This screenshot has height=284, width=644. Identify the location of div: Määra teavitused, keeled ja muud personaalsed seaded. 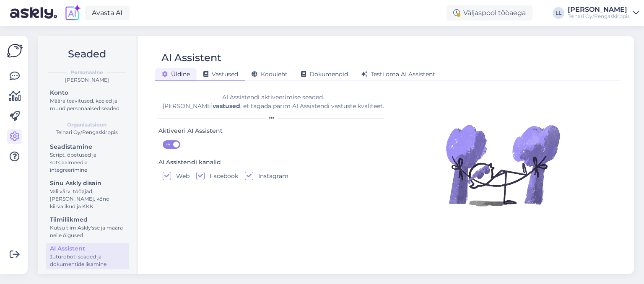
(87, 105).